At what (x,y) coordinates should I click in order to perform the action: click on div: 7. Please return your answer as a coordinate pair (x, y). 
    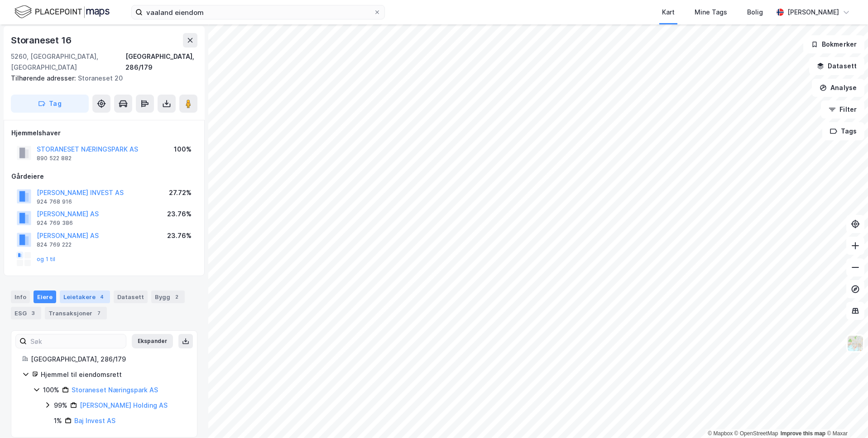
    Looking at the image, I should click on (99, 313).